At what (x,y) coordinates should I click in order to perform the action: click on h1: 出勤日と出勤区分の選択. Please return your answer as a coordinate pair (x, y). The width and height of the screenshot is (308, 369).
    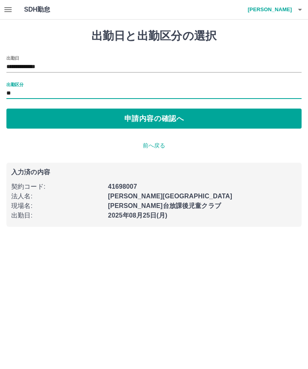
    Looking at the image, I should click on (154, 36).